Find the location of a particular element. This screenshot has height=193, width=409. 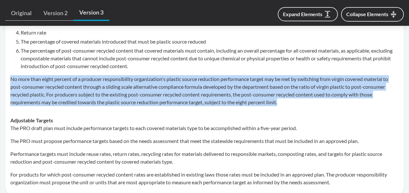

a: Version 2 is located at coordinates (55, 13).